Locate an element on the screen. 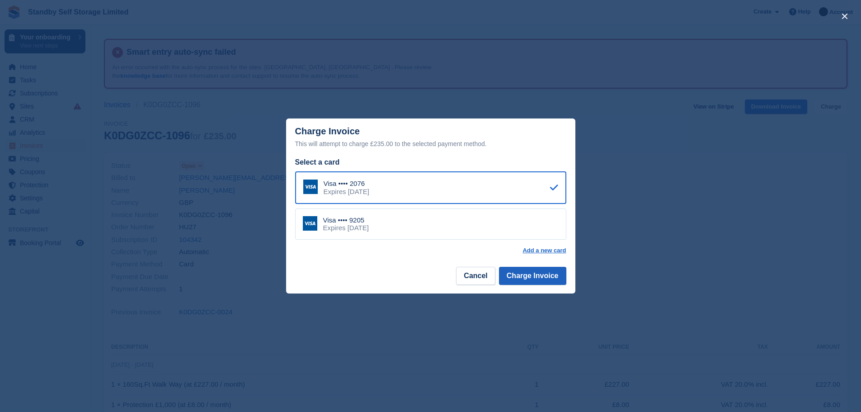  button: close is located at coordinates (845, 16).